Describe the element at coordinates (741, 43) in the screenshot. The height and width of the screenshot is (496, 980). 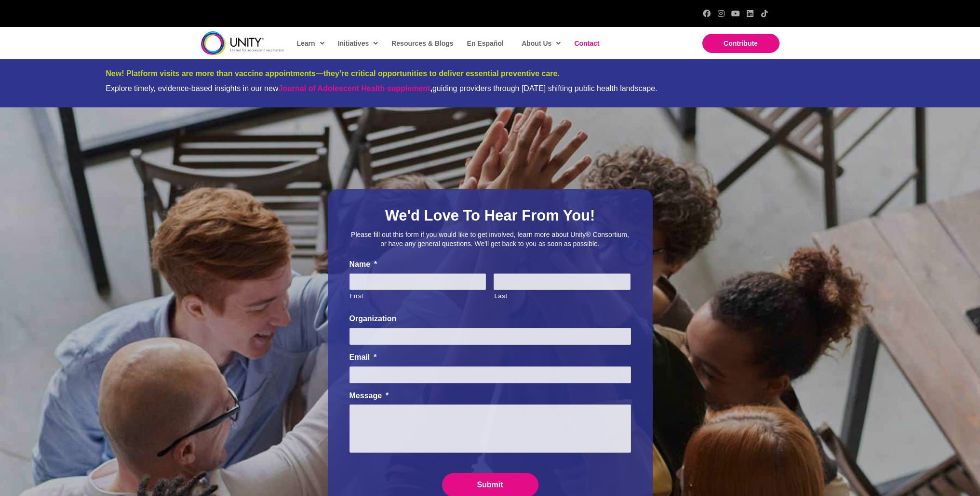
I see `span: Contribute` at that location.